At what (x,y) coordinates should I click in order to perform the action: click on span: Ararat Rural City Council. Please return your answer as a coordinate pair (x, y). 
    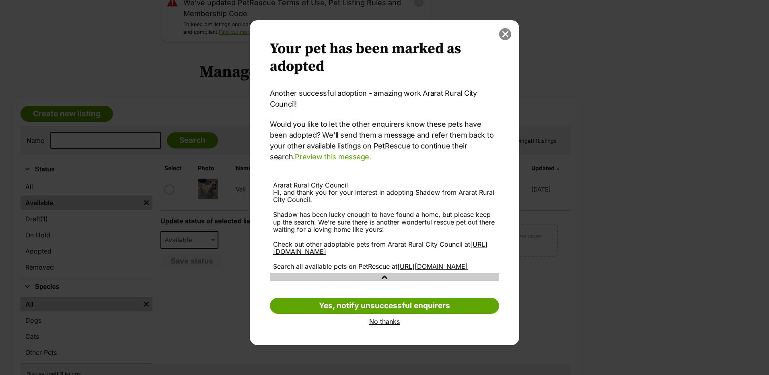
    Looking at the image, I should click on (310, 185).